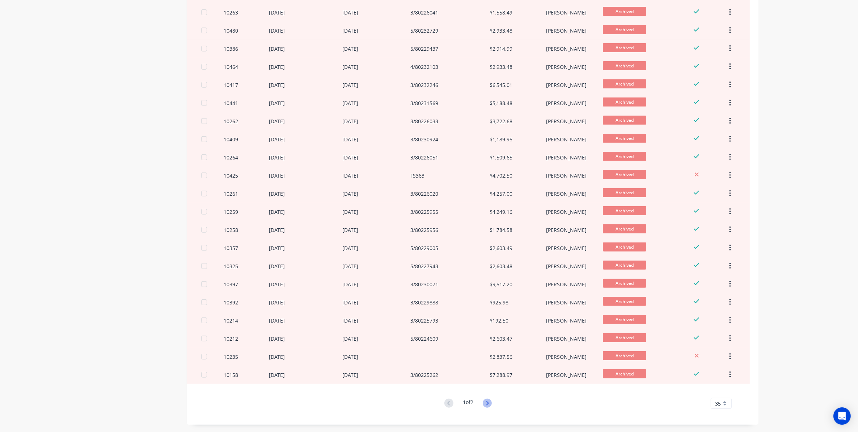 Image resolution: width=858 pixels, height=432 pixels. Describe the element at coordinates (231, 157) in the screenshot. I see `div: 10264` at that location.